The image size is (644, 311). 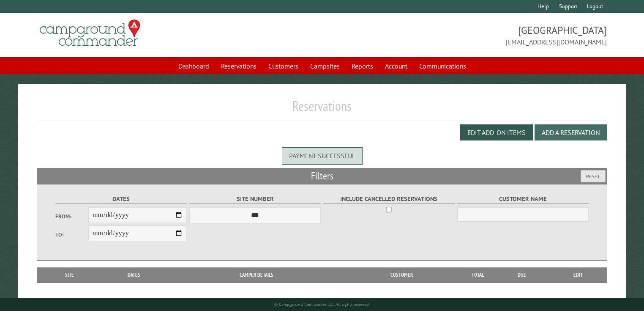 What do you see at coordinates (322, 109) in the screenshot?
I see `h1: Reservations` at bounding box center [322, 109].